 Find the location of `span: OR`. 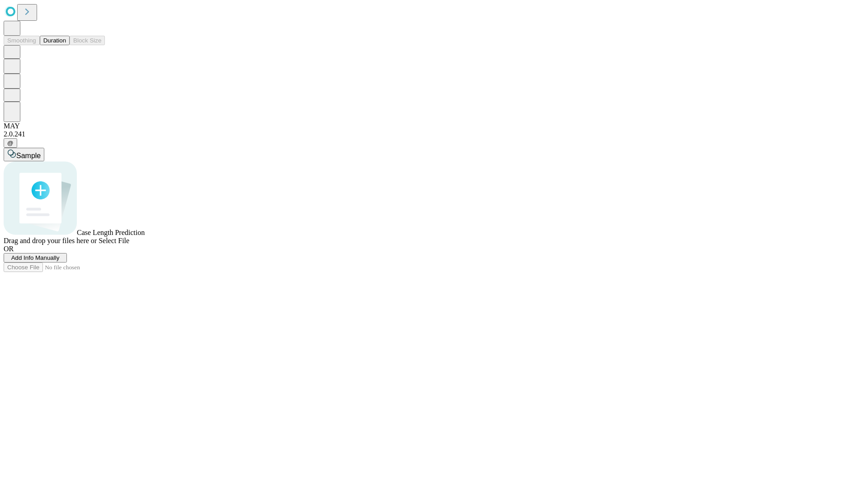

span: OR is located at coordinates (9, 249).